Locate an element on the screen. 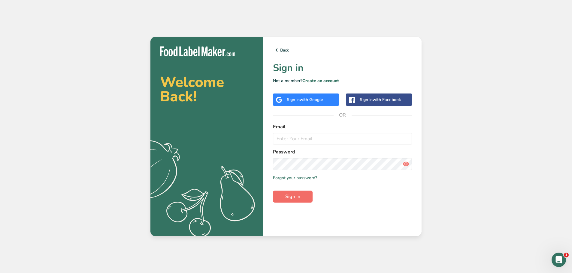 The height and width of the screenshot is (273, 572). label: Password is located at coordinates (342, 152).